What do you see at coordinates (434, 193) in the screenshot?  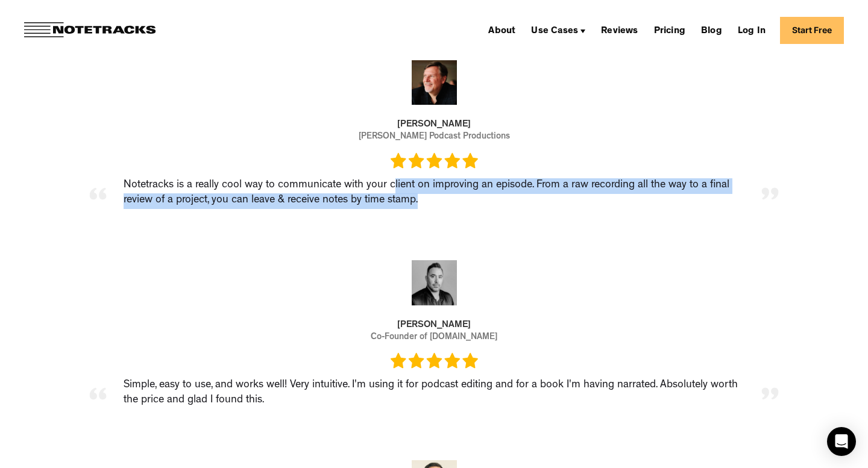 I see `div: Notetracks is a really cool way to communicate with your client on improving an episode. From a r...` at bounding box center [434, 193].